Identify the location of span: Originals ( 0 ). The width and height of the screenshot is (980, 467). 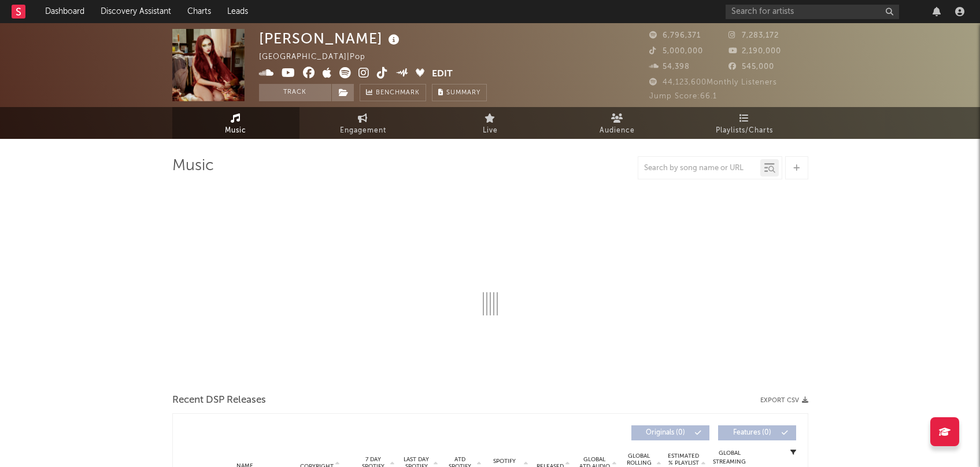
(666, 433).